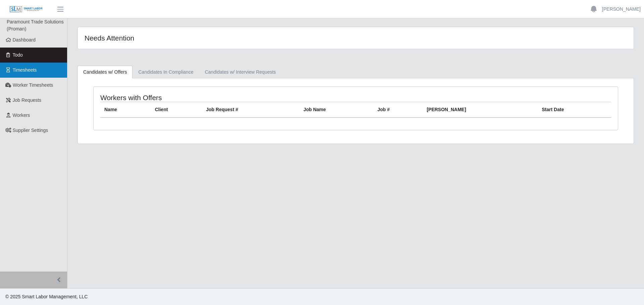  What do you see at coordinates (30, 130) in the screenshot?
I see `span: Supplier Settings` at bounding box center [30, 130].